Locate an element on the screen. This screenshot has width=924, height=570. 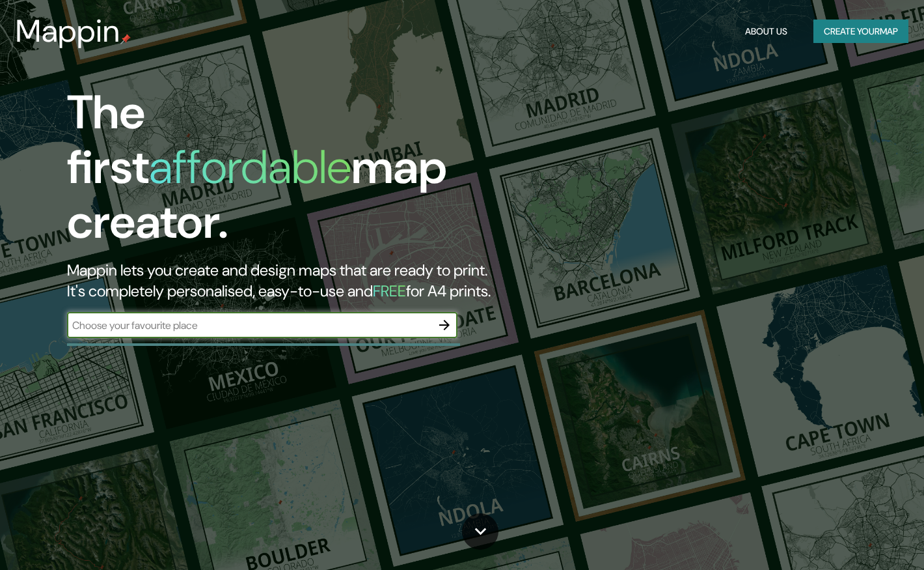
img: mappin-pin is located at coordinates (126, 39).